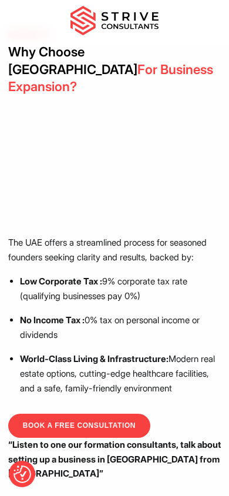  Describe the element at coordinates (115, 250) in the screenshot. I see `p: The UAE offers a streamlined process for seasoned founders seeking clarity and results, backed by:` at that location.